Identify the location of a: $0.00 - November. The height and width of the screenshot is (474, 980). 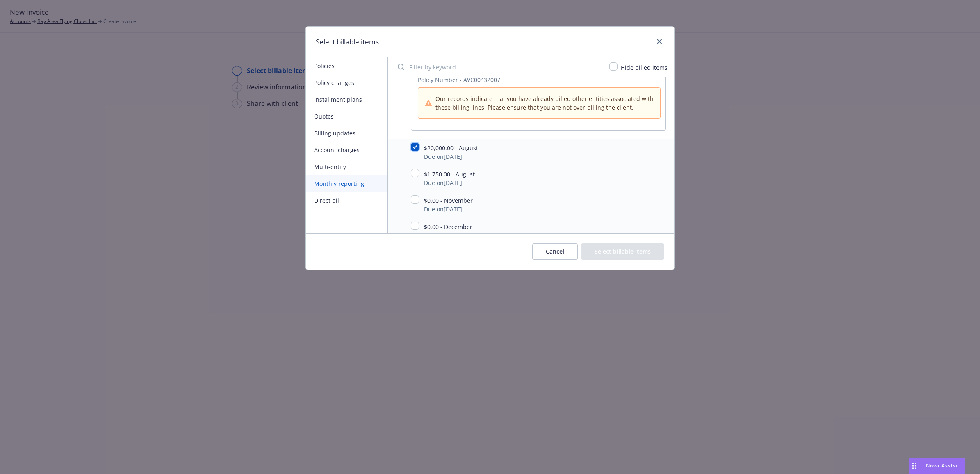
(452, 200).